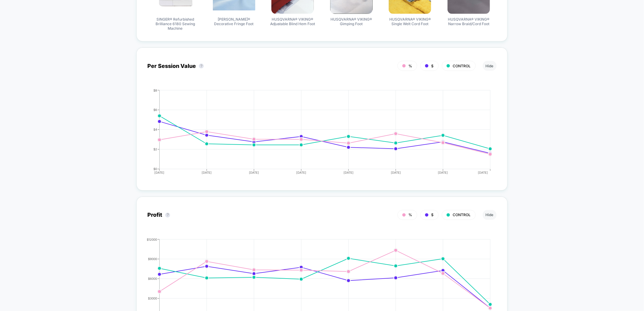  What do you see at coordinates (155, 149) in the screenshot?
I see `tspan: $2` at bounding box center [155, 149].